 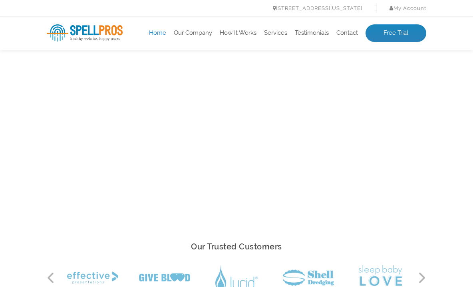 I want to click on button: Previous, so click(x=51, y=277).